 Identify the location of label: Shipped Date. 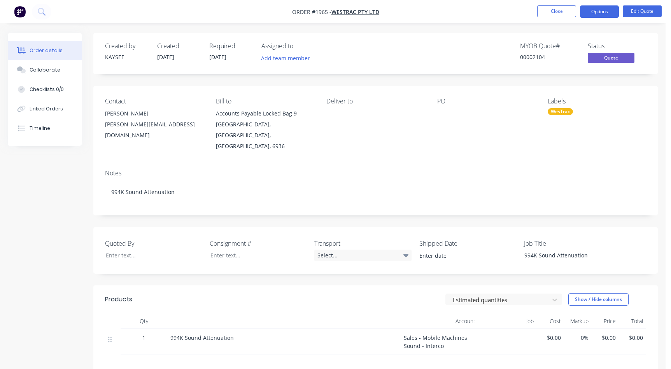
(468, 243).